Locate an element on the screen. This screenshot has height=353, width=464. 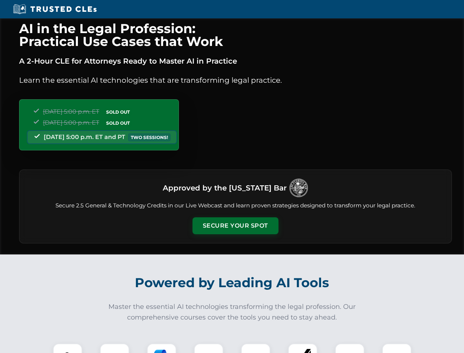
p: Learn the essential AI technologies that are transforming legal practice. is located at coordinates (235, 80).